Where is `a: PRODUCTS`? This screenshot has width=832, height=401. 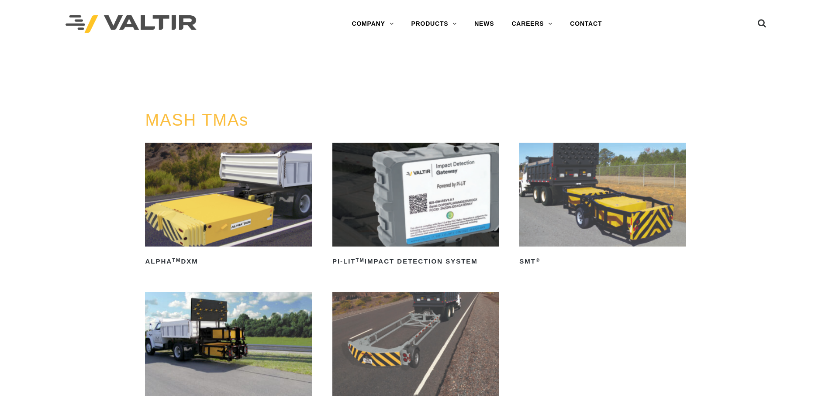
a: PRODUCTS is located at coordinates (434, 24).